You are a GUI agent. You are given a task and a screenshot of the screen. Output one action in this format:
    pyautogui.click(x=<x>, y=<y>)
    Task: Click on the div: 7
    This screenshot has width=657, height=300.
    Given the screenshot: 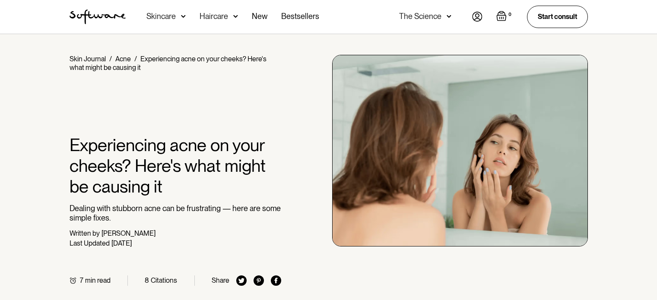 What is the action you would take?
    pyautogui.click(x=82, y=280)
    